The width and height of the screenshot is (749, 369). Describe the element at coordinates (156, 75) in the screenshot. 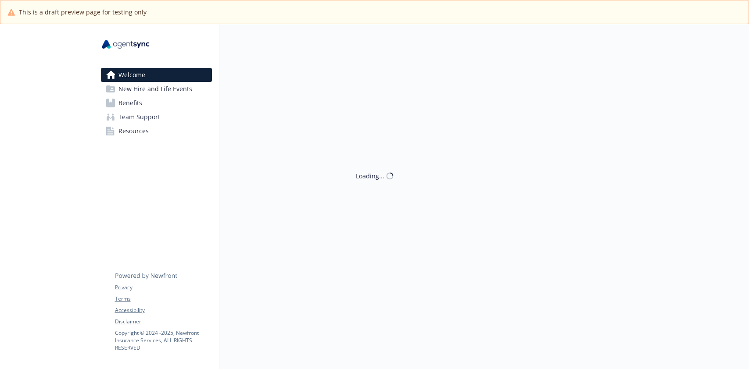

I see `a: Welcome` at that location.